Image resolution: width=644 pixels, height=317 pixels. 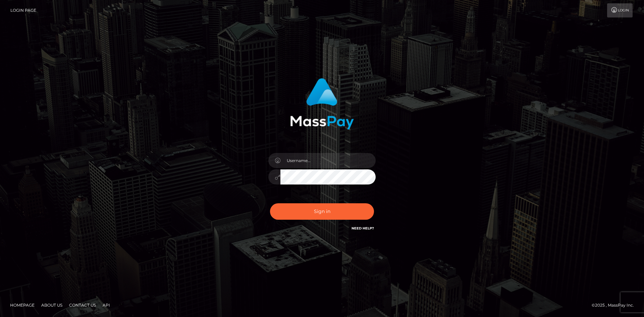 What do you see at coordinates (22, 305) in the screenshot?
I see `a: Homepage` at bounding box center [22, 305].